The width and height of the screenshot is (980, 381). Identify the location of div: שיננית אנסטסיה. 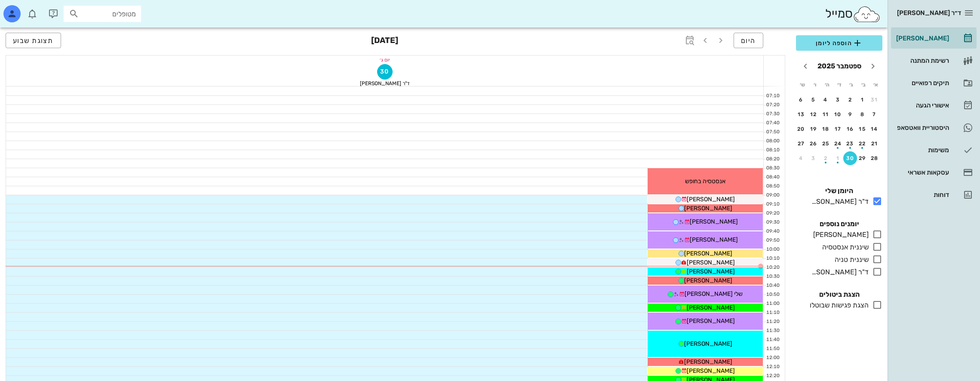
(844, 247).